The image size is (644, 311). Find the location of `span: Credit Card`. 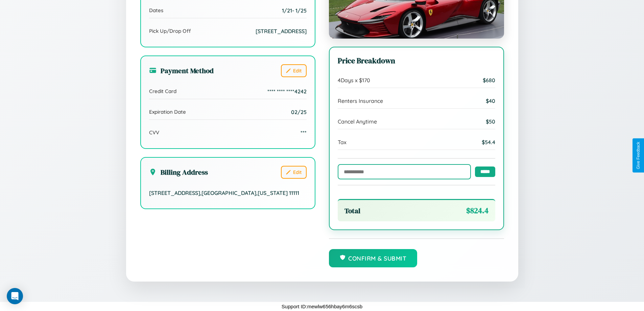

span: Credit Card is located at coordinates (163, 91).